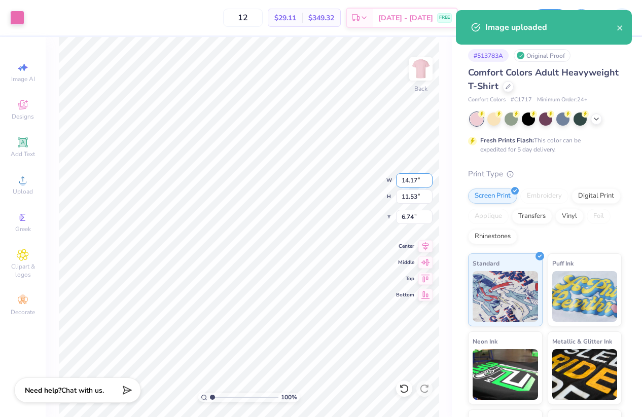  I want to click on span: Metallic & Glitter Ink, so click(582, 341).